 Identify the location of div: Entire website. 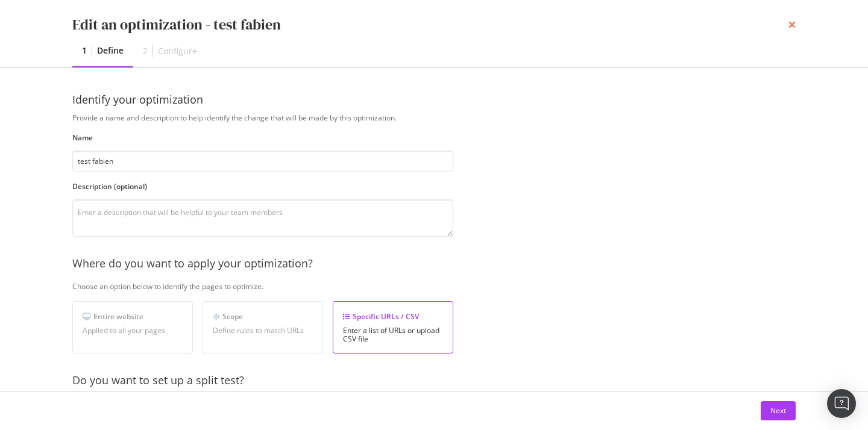
(133, 317).